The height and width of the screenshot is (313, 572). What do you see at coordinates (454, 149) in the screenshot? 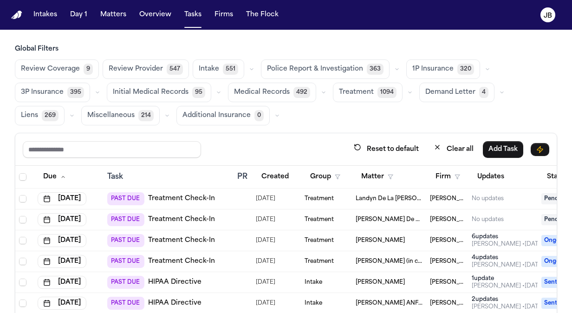
I see `button: Clear all` at bounding box center [454, 149].